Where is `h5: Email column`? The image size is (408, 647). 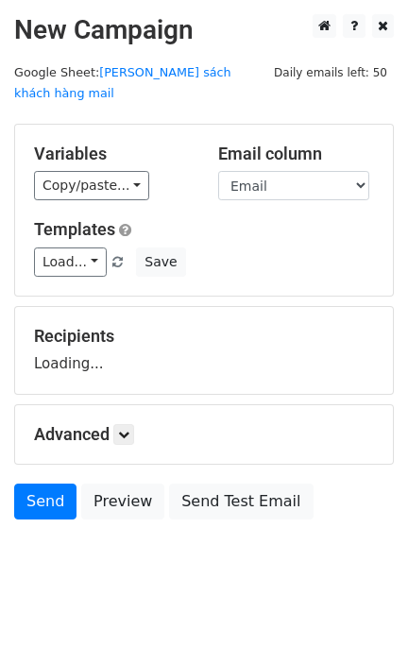 h5: Email column is located at coordinates (296, 154).